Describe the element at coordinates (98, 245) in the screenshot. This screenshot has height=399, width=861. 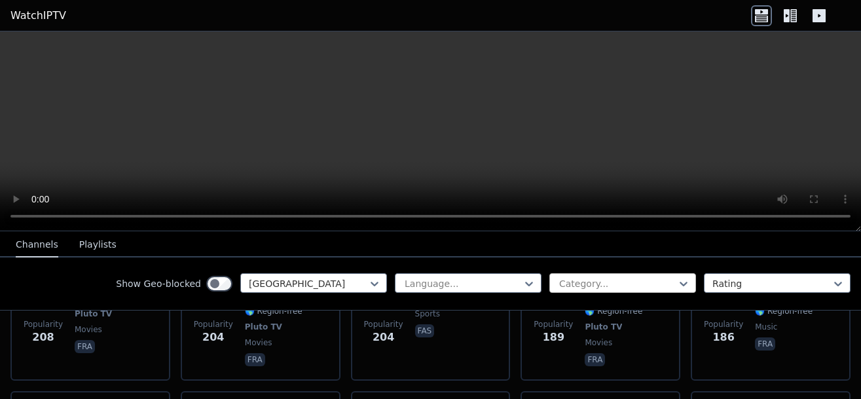
I see `button: Playlists` at that location.